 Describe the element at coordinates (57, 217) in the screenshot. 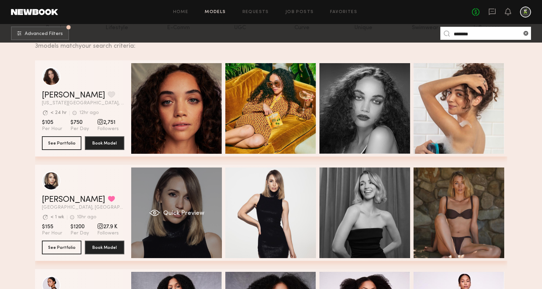

I see `div: < 1 wk` at that location.